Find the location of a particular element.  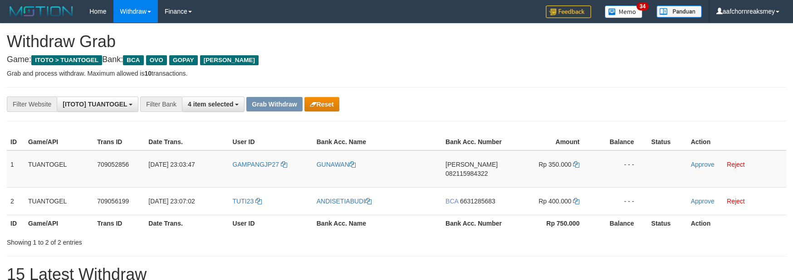

a: TUTI23 is located at coordinates (247, 201).